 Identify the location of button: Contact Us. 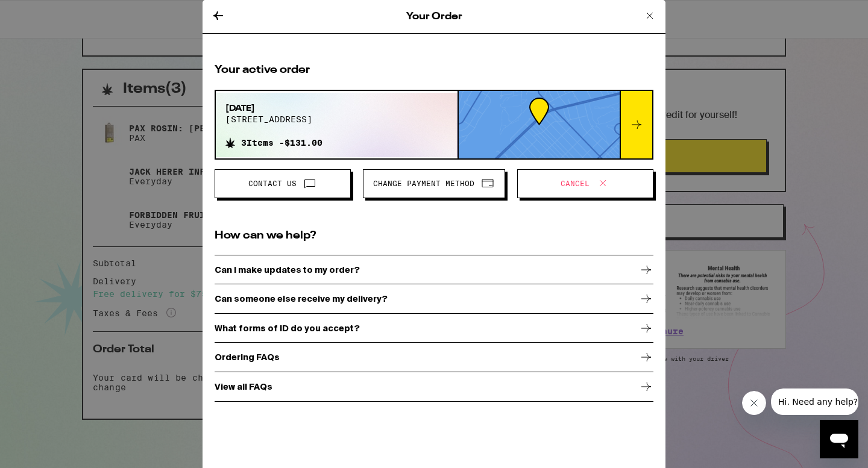
(283, 184).